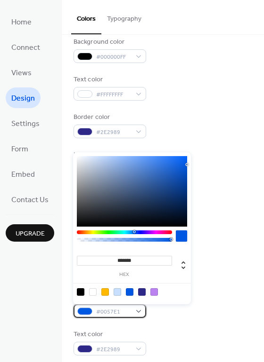 This screenshot has height=362, width=264. Describe the element at coordinates (25, 48) in the screenshot. I see `span: Connect` at that location.